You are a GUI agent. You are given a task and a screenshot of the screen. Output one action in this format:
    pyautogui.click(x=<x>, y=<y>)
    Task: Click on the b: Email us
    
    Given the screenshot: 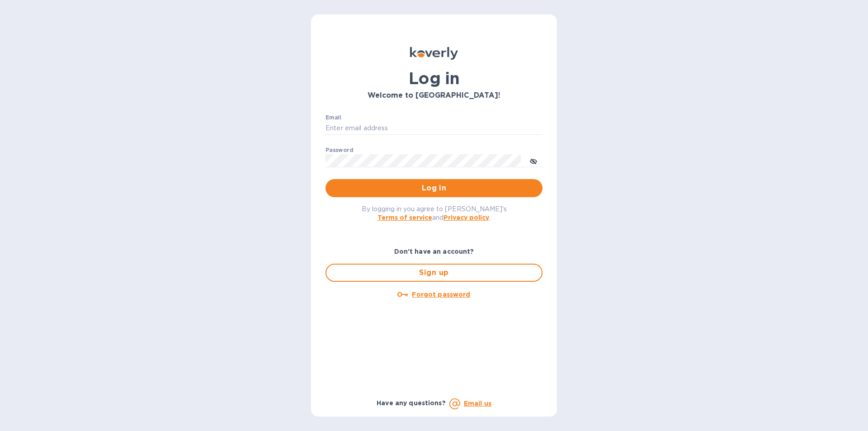 What is the action you would take?
    pyautogui.click(x=477, y=403)
    